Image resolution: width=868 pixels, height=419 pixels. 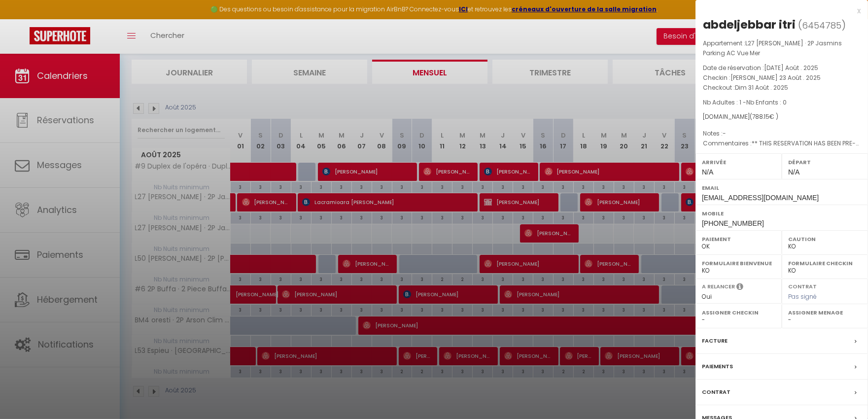 I want to click on p: Appartement :, so click(x=782, y=48).